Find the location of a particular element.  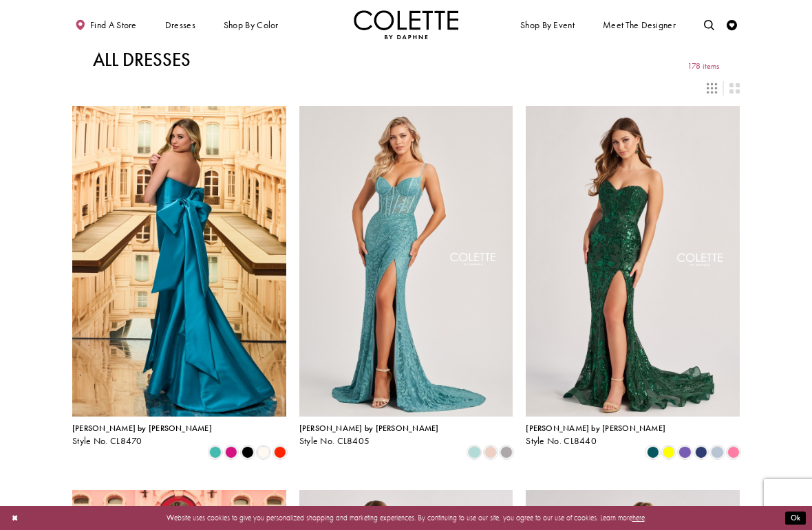

div: Colette by Daphne Style No. CL8470 is located at coordinates (142, 435).